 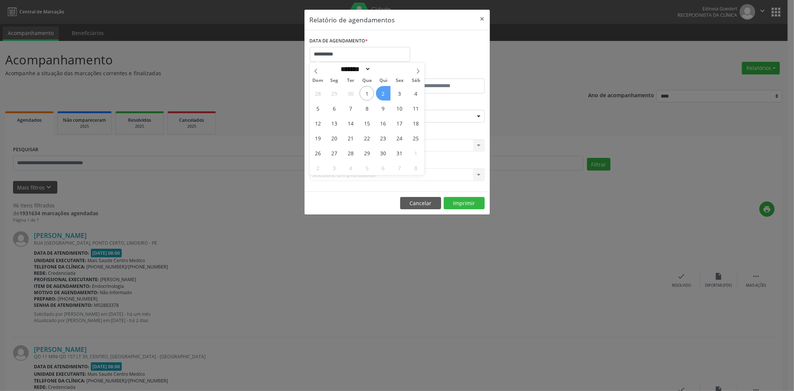 What do you see at coordinates (317, 123) in the screenshot?
I see `span: Outubro 12, 2025` at bounding box center [317, 123].